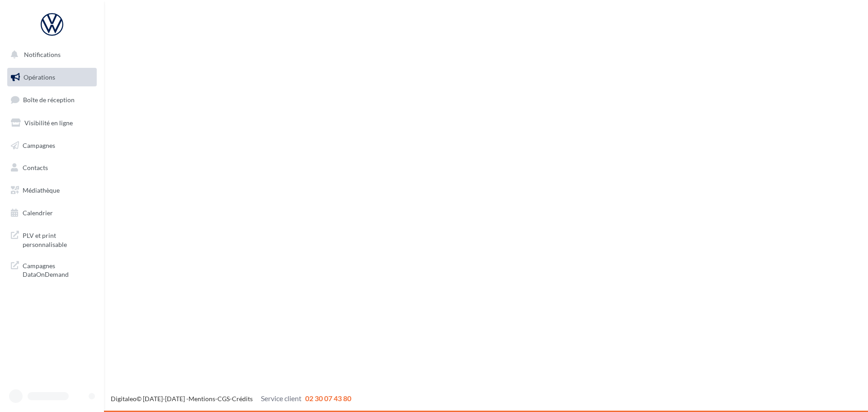 This screenshot has height=412, width=868. What do you see at coordinates (281, 398) in the screenshot?
I see `span: Service client` at bounding box center [281, 398].